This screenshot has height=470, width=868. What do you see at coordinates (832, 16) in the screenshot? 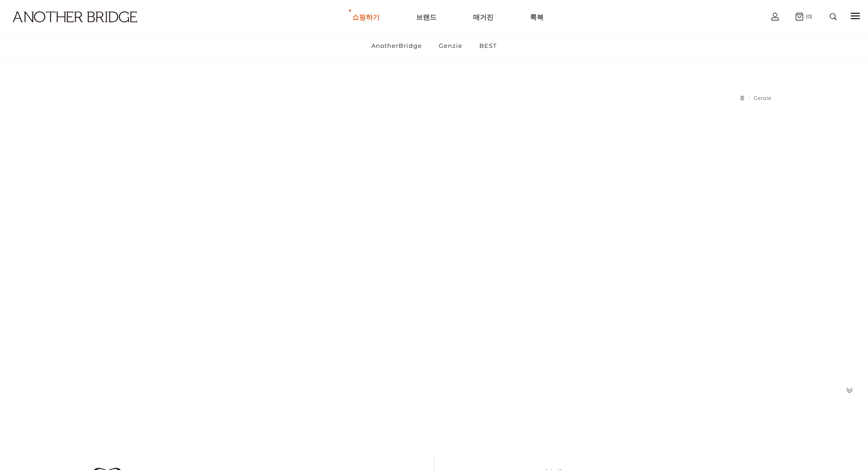
I see `img: search` at bounding box center [832, 16].